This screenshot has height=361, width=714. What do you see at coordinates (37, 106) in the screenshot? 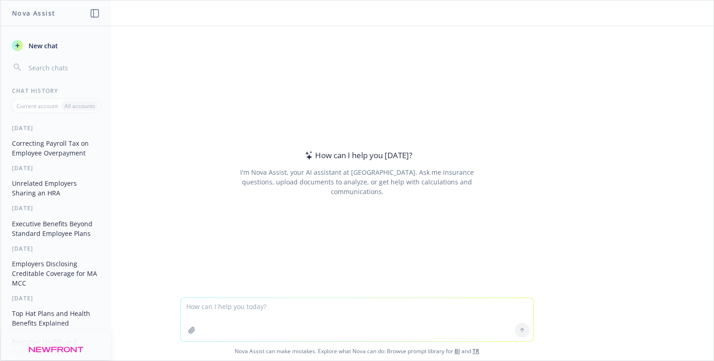
I see `p: Current account` at bounding box center [37, 106].